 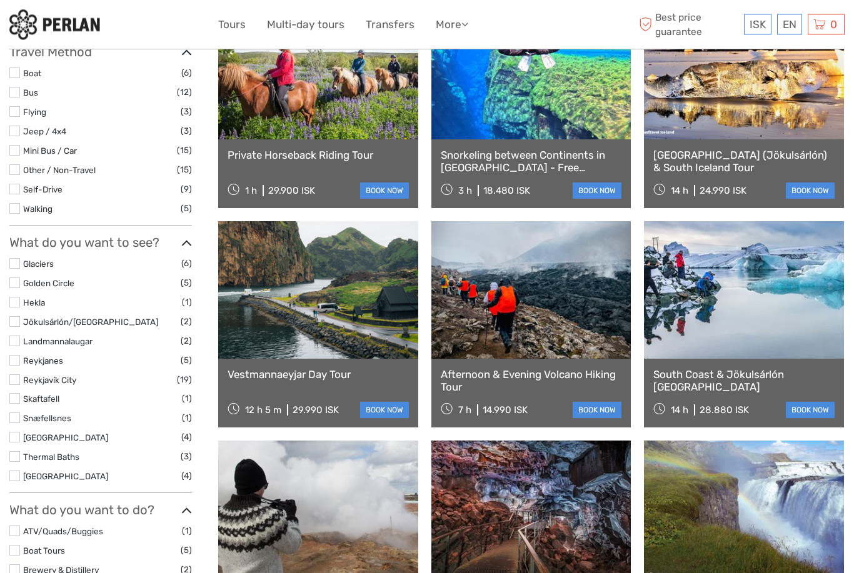 I want to click on button: Open LiveChat chat widget, so click(x=151, y=27).